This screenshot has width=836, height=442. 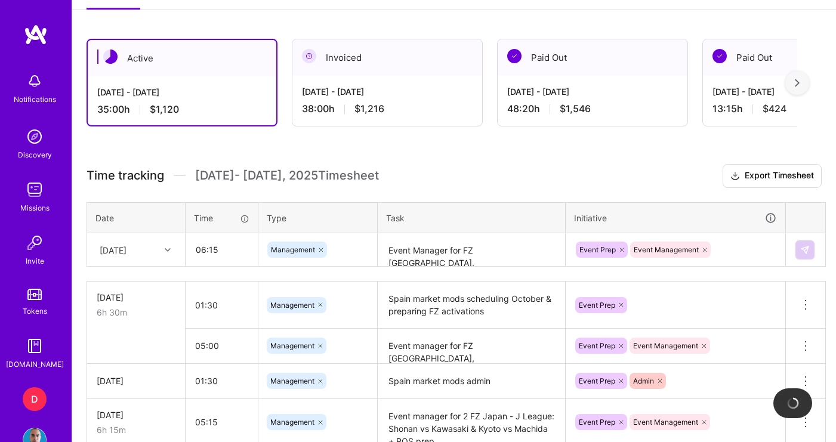 What do you see at coordinates (735, 176) in the screenshot?
I see `i: icon Download` at bounding box center [735, 176].